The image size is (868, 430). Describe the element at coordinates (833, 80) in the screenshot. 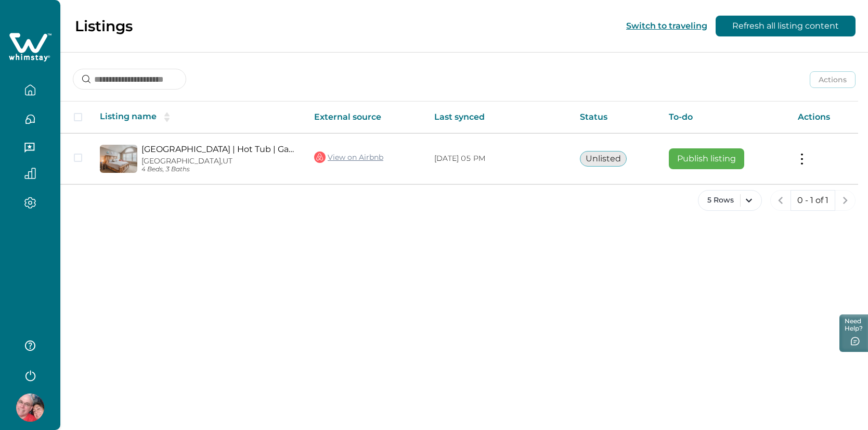

I see `button: Actions` at that location.